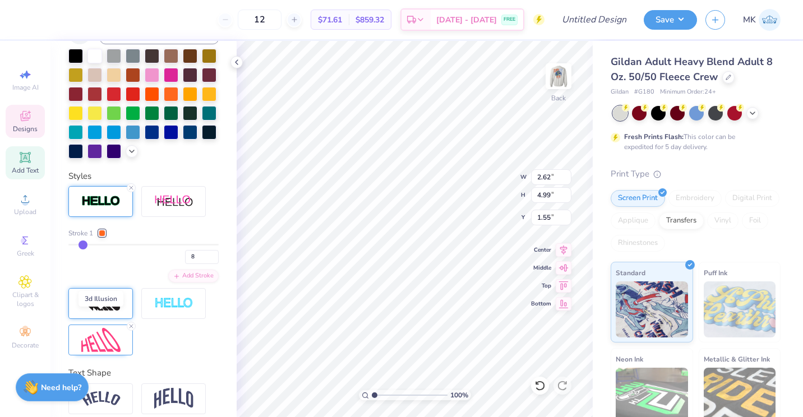 The width and height of the screenshot is (803, 417). Describe the element at coordinates (559, 76) in the screenshot. I see `img: Back` at that location.